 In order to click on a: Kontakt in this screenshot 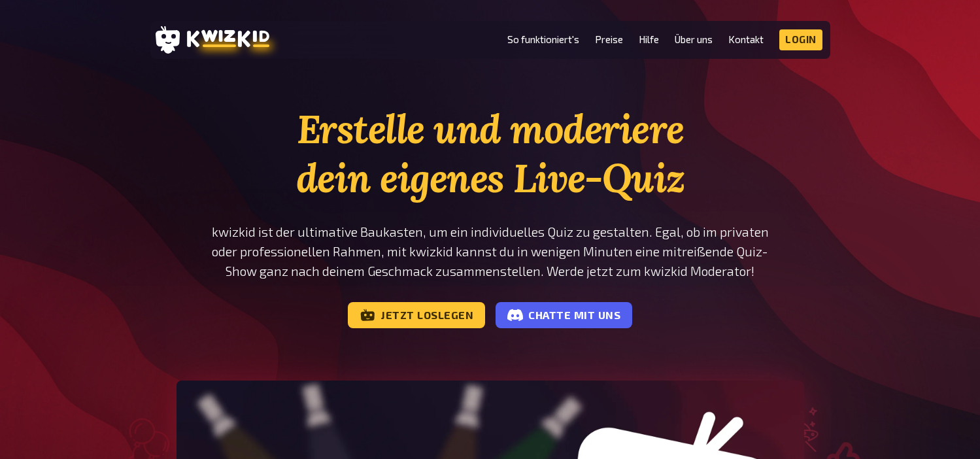, I will do `click(746, 39)`.